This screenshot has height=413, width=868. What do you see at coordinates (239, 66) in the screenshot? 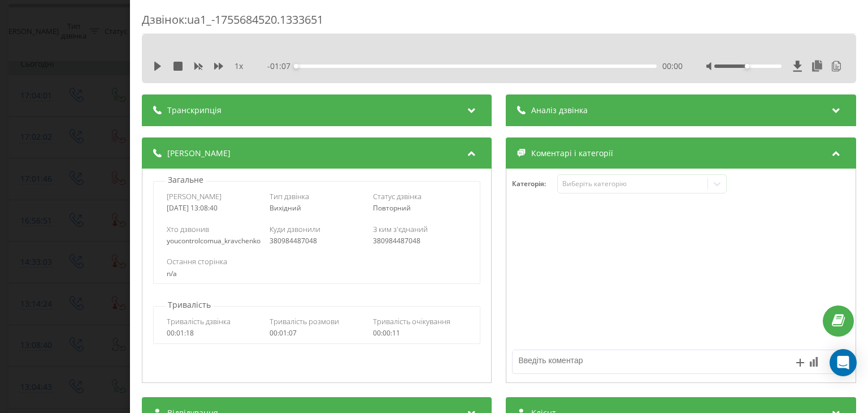
I see `span: 1 x` at bounding box center [239, 66].